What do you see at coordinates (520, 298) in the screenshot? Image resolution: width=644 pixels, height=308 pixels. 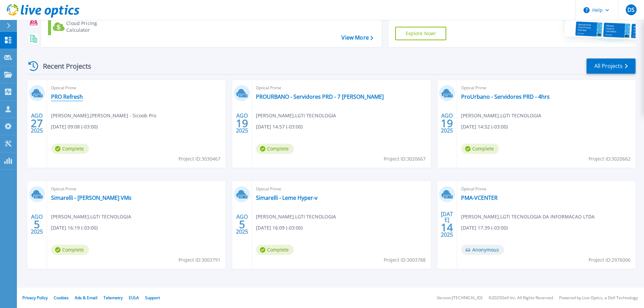 I see `li: © 2025 Dell Inc. All Rights Reserved` at bounding box center [520, 298].